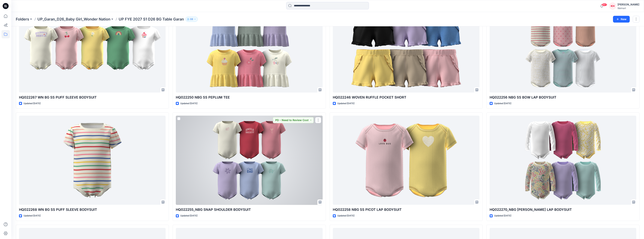 This screenshot has height=239, width=644. What do you see at coordinates (74, 19) in the screenshot?
I see `p: UP_Garan_D26_Baby Girl_Wonder Nation` at bounding box center [74, 19].